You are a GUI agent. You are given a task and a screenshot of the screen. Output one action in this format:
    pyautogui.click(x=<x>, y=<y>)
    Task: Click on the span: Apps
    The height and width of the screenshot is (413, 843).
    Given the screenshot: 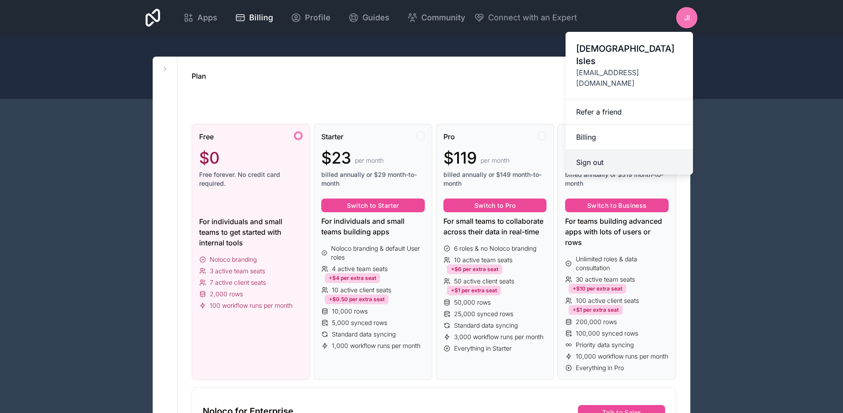 What is the action you would take?
    pyautogui.click(x=207, y=18)
    